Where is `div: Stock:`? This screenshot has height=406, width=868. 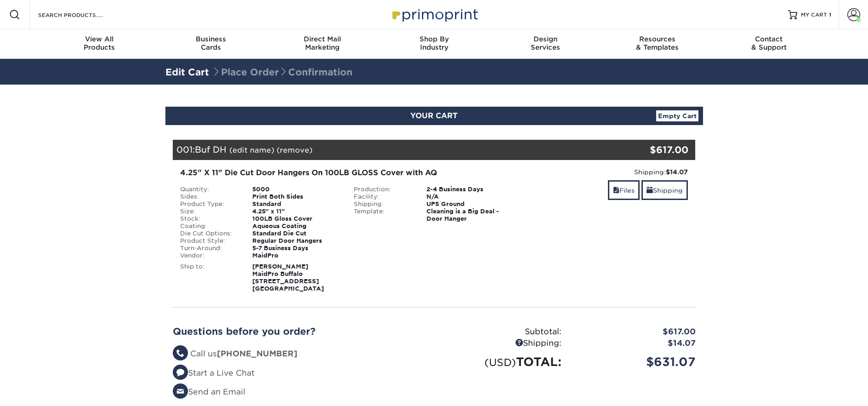
div: Stock: is located at coordinates (210, 219).